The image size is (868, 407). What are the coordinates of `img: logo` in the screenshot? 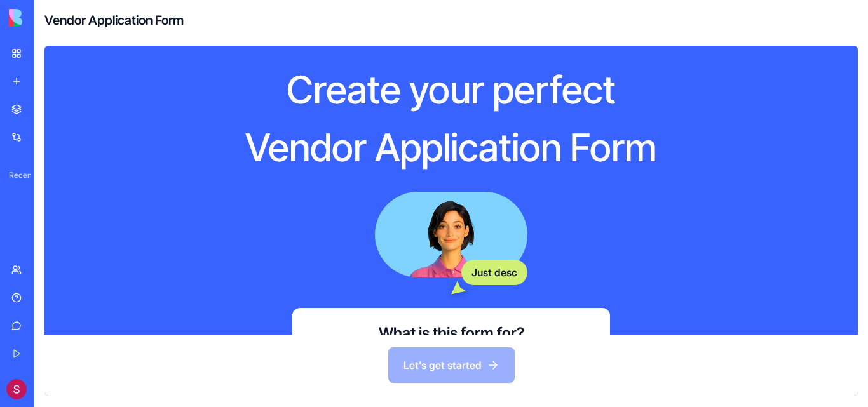 It's located at (48, 18).